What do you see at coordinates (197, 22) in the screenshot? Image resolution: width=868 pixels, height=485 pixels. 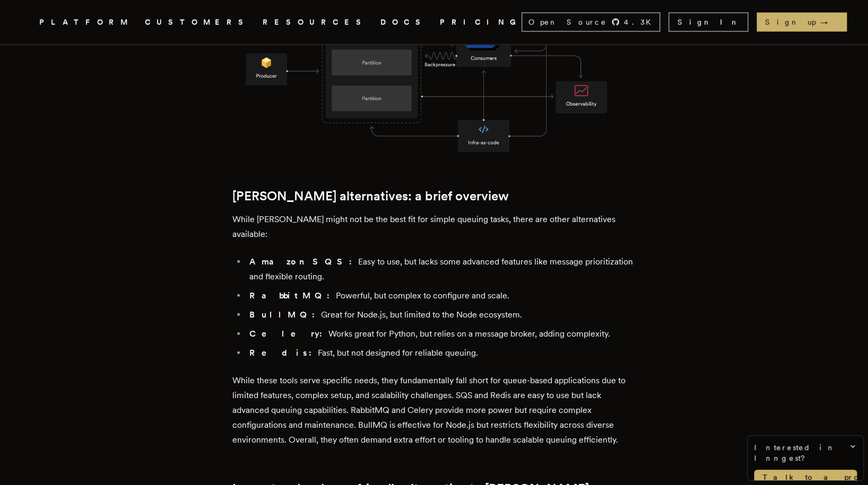 I see `a: CUSTOMERS` at bounding box center [197, 22].